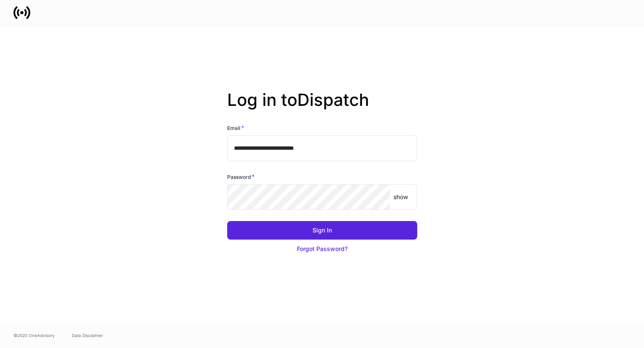 The height and width of the screenshot is (348, 644). Describe the element at coordinates (322, 231) in the screenshot. I see `button: Sign In` at that location.